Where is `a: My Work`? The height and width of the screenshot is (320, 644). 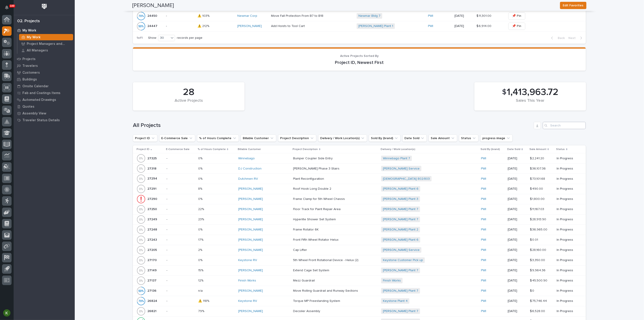 a: My Work is located at coordinates (46, 37).